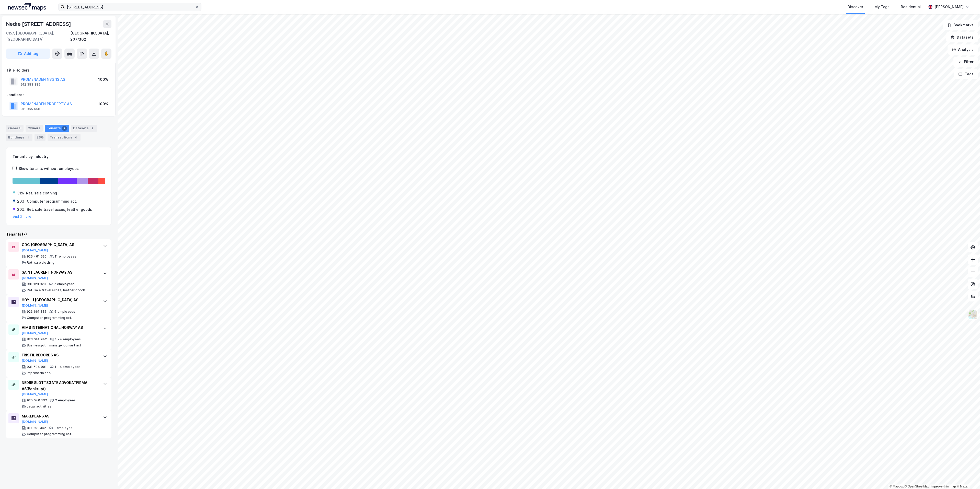 The width and height of the screenshot is (980, 489). Describe the element at coordinates (36, 367) in the screenshot. I see `div: 931 694 901` at that location.